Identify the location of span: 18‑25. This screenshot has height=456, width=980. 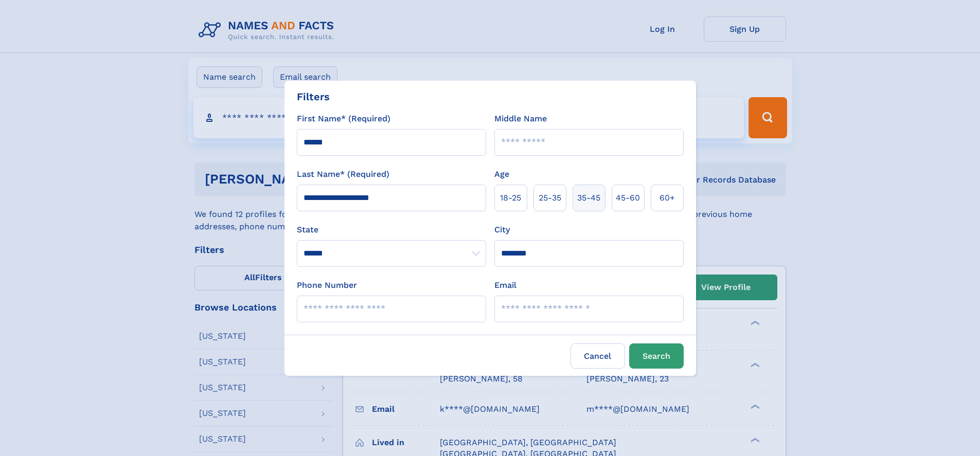
(510, 198).